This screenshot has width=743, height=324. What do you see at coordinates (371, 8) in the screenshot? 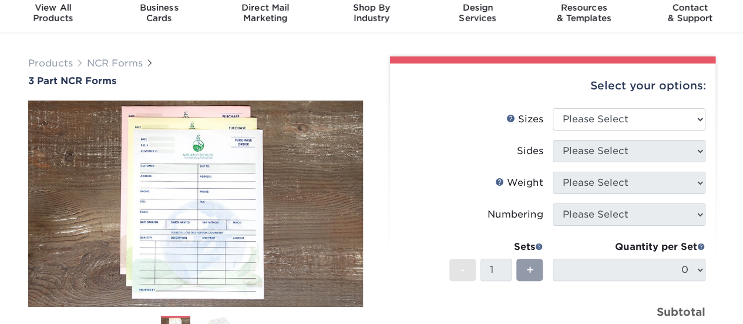
I see `span: Shop By` at bounding box center [371, 8].